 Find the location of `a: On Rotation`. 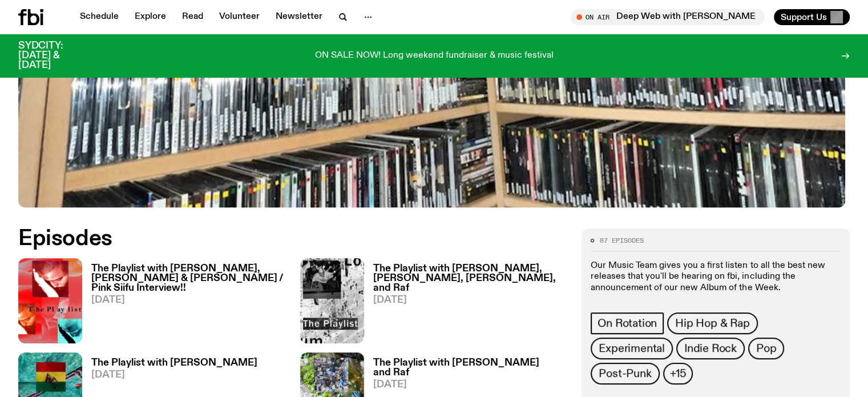

a: On Rotation is located at coordinates (628, 323).